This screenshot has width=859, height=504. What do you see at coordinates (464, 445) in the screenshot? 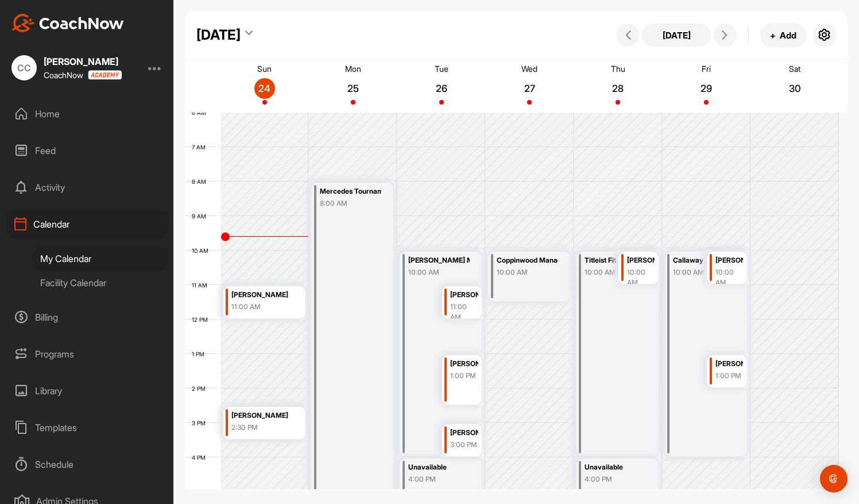
I see `div: 3:00 PM` at bounding box center [464, 445].